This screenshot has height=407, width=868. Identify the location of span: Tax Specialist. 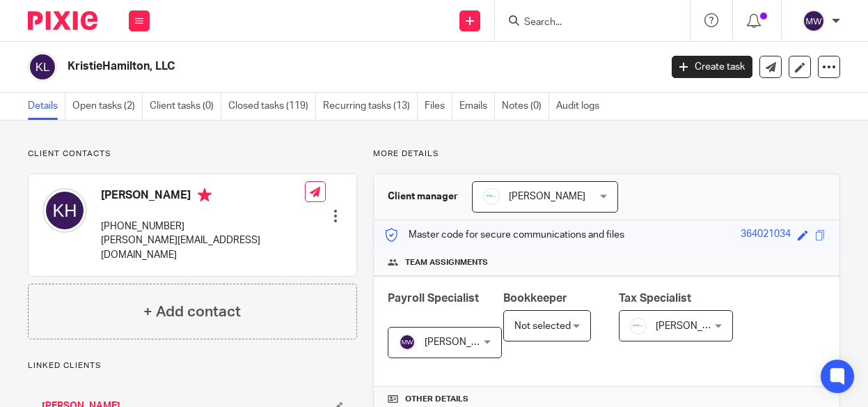
(656, 298).